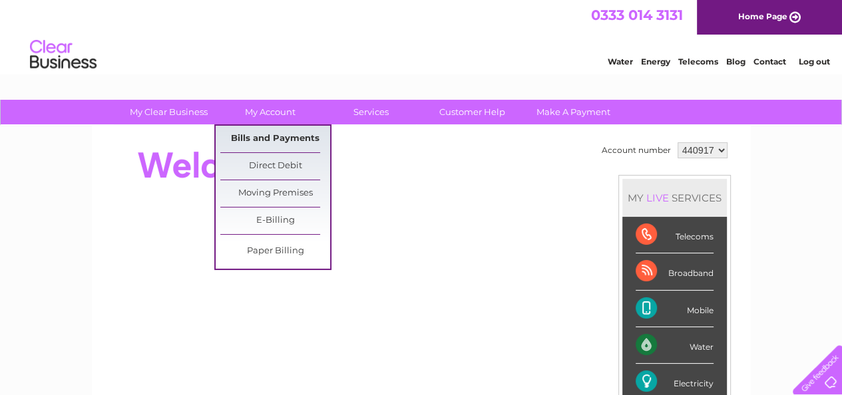 The image size is (842, 395). What do you see at coordinates (472, 112) in the screenshot?
I see `a: Customer Help` at bounding box center [472, 112].